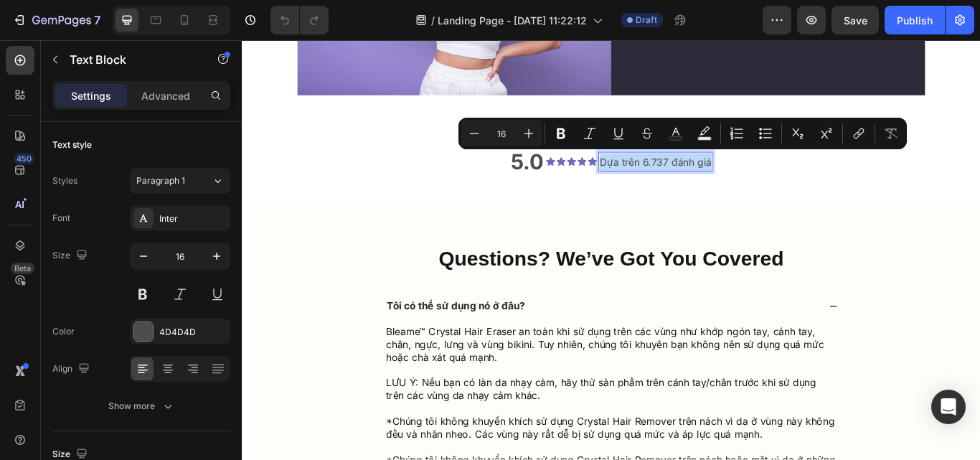 This screenshot has width=980, height=460. What do you see at coordinates (61, 218) in the screenshot?
I see `div: Font` at bounding box center [61, 218].